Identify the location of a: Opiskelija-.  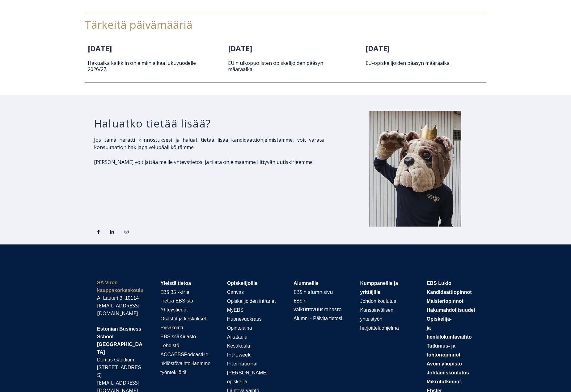
(439, 319).